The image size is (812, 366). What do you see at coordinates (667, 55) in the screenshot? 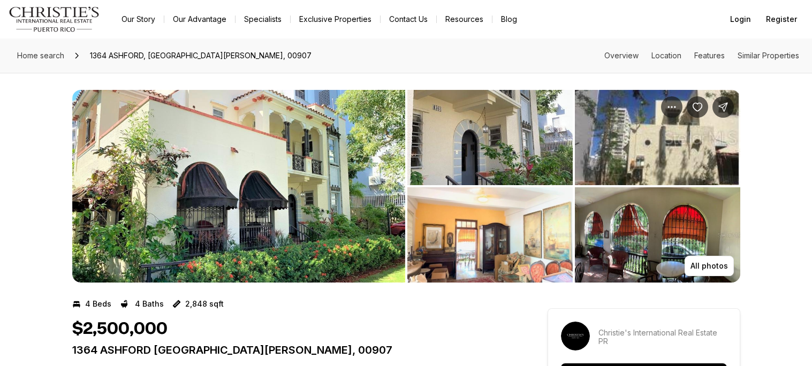
I see `a: Skip to: Location` at bounding box center [667, 55].